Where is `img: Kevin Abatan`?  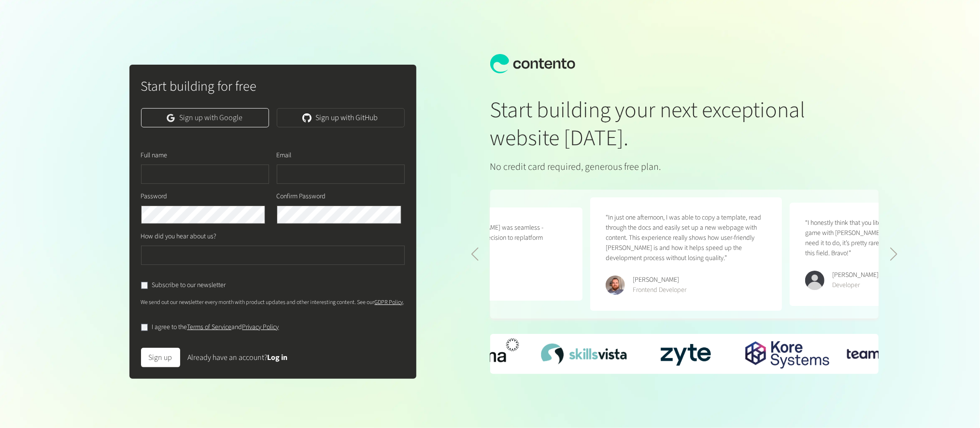 img: Kevin Abatan is located at coordinates (815, 281).